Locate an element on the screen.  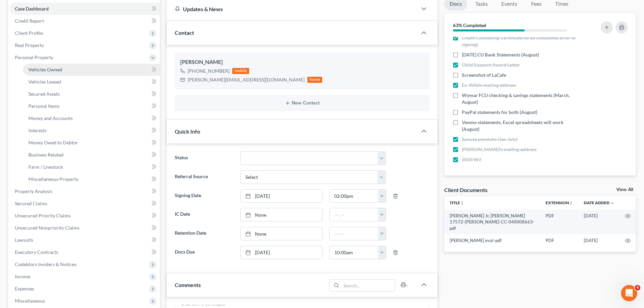
span: Case Dashboard is located at coordinates (32, 9).